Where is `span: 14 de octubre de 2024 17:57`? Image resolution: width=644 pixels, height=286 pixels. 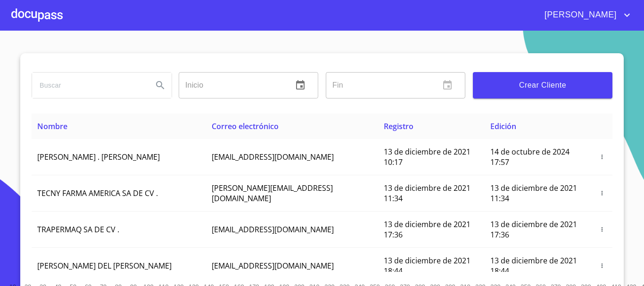
span: 14 de octubre de 2024 17:57 is located at coordinates (530, 157).